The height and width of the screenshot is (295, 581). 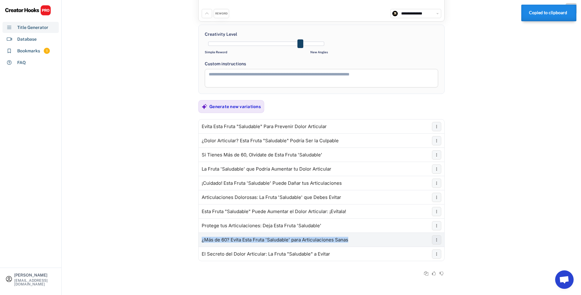 What do you see at coordinates (216, 52) in the screenshot?
I see `div: Simple Reword` at bounding box center [216, 52].